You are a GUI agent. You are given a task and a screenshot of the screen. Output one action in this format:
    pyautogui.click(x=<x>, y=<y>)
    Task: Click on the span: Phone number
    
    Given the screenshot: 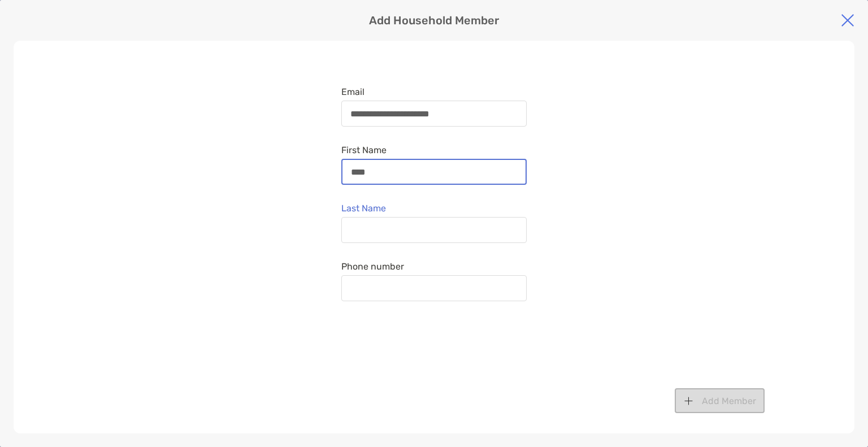 What is the action you would take?
    pyautogui.click(x=434, y=266)
    